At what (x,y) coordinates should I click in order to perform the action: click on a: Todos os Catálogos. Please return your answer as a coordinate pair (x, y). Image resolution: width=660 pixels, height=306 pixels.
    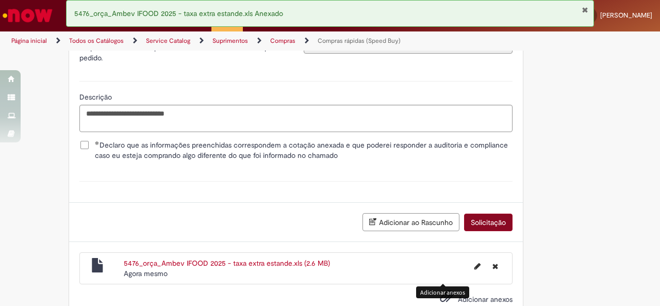
    Looking at the image, I should click on (96, 41).